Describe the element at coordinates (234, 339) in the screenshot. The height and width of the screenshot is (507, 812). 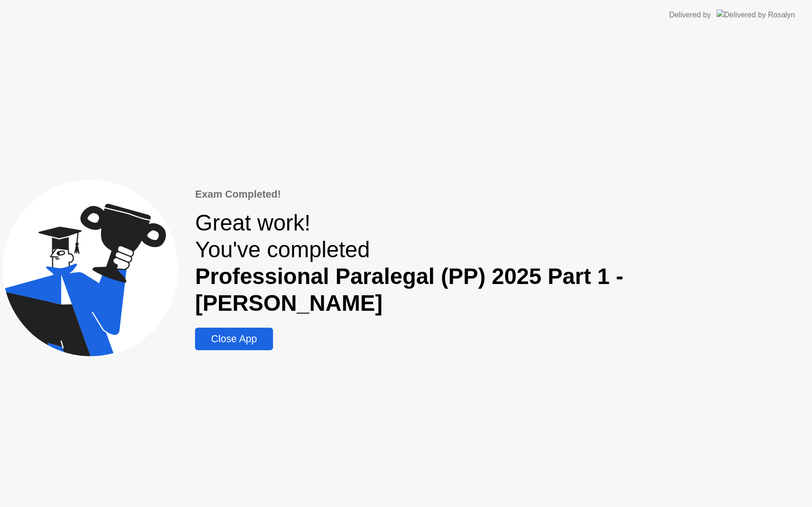
I see `button: Close App` at that location.